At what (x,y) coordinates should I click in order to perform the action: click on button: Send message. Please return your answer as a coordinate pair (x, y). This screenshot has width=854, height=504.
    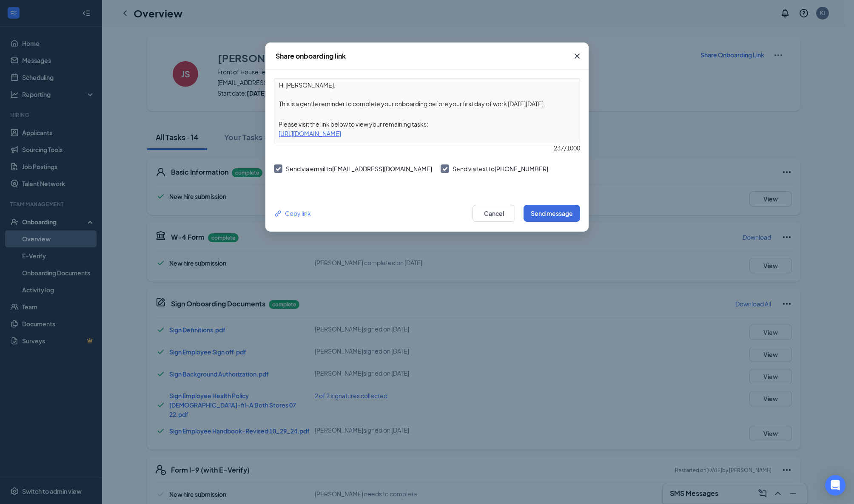
    Looking at the image, I should click on (551, 213).